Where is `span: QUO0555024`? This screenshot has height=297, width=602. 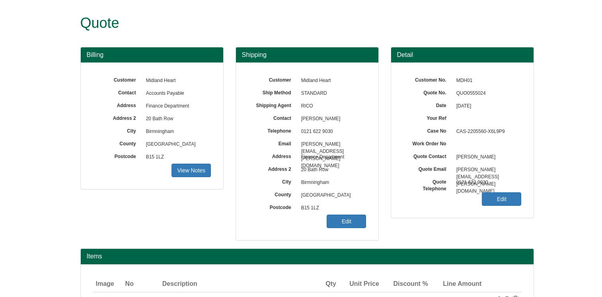
span: QUO0555024 is located at coordinates (487, 93).